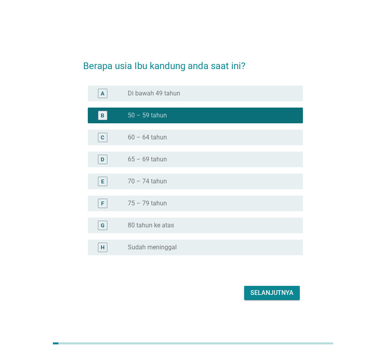 Image resolution: width=386 pixels, height=353 pixels. Describe the element at coordinates (272, 293) in the screenshot. I see `button: Selanjutnya` at that location.